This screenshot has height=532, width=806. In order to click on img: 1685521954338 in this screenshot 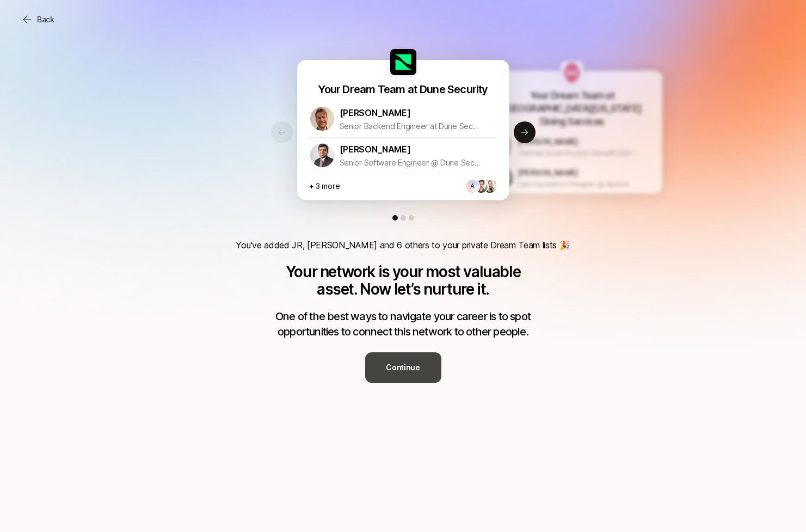, I will do `click(503, 146)`.